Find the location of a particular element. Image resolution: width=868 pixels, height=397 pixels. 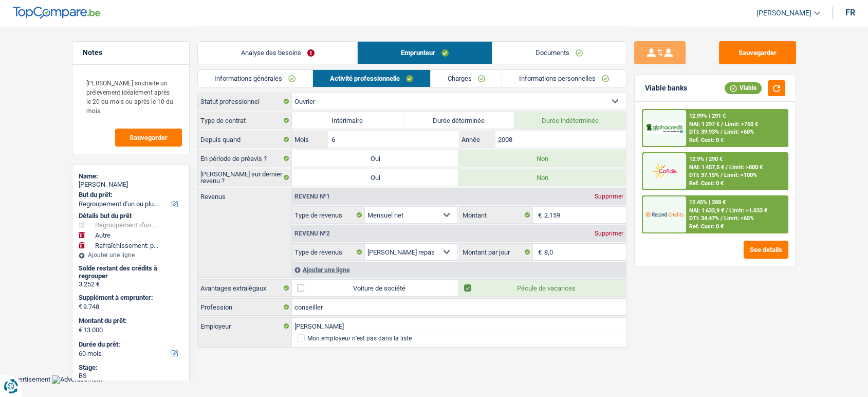

label: Type de contrat is located at coordinates (245, 120).